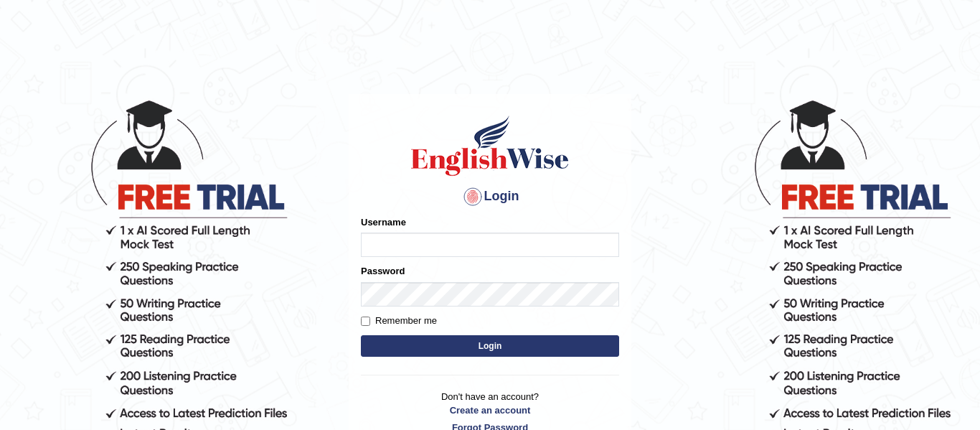  I want to click on button: Login, so click(490, 346).